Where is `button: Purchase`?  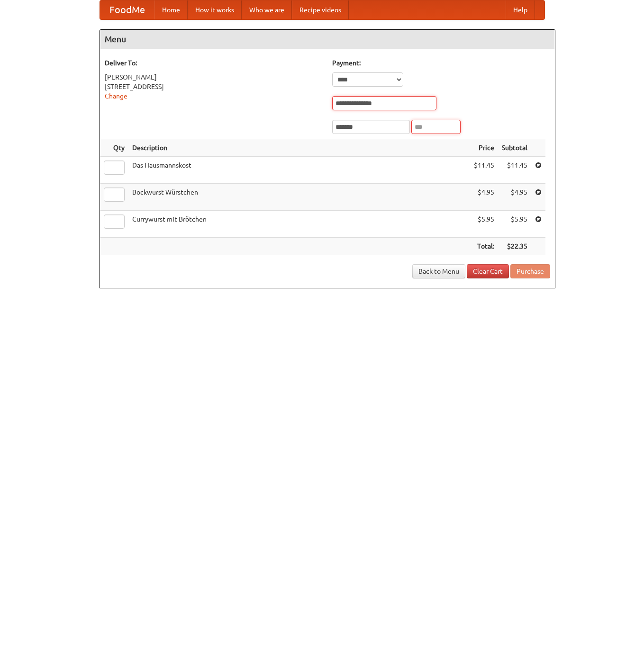
button: Purchase is located at coordinates (530, 272).